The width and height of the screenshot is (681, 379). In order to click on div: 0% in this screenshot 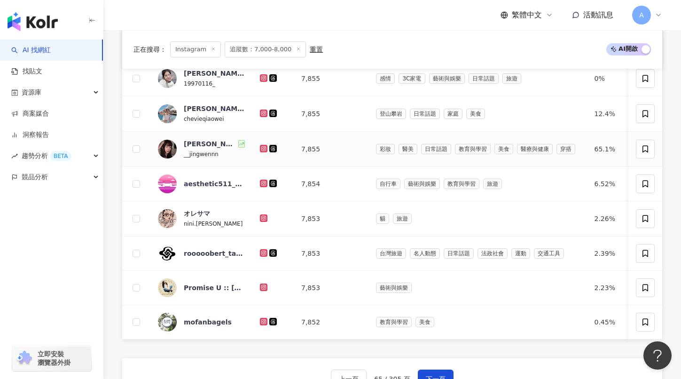, I will do `click(608, 78)`.